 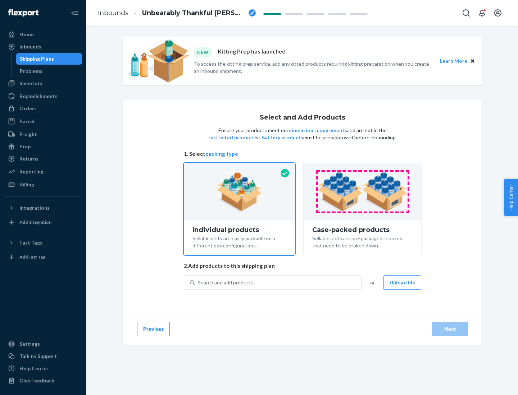 What do you see at coordinates (176, 13) in the screenshot?
I see `ol: breadcrumbs` at bounding box center [176, 13].